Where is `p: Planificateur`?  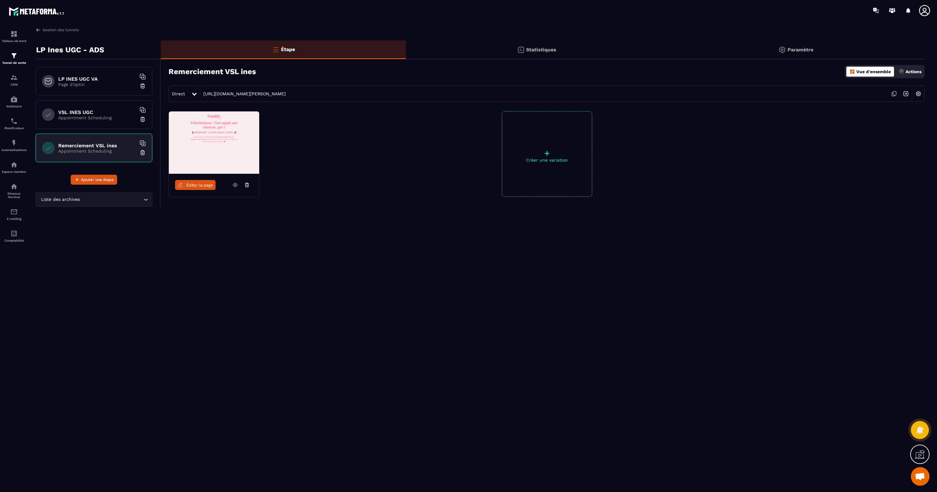
p: Planificateur is located at coordinates (14, 128).